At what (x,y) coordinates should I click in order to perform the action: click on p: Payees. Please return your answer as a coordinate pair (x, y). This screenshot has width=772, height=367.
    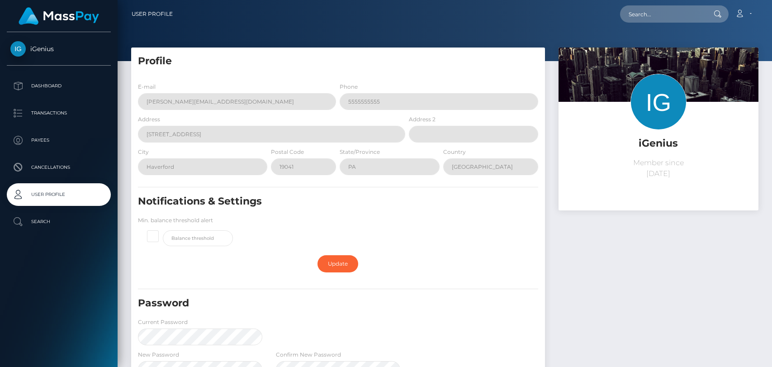
    Looking at the image, I should click on (59, 140).